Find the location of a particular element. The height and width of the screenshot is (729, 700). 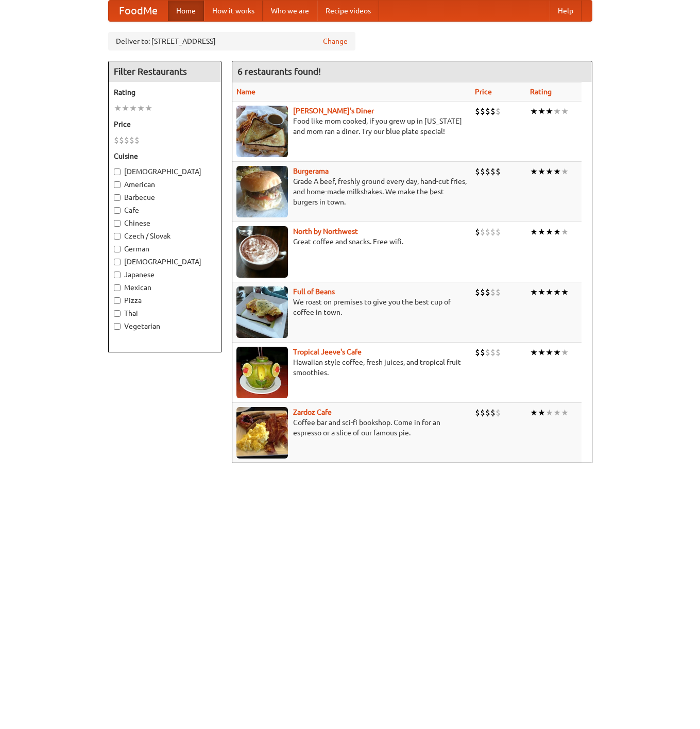

a: FoodMe is located at coordinates (138, 11).